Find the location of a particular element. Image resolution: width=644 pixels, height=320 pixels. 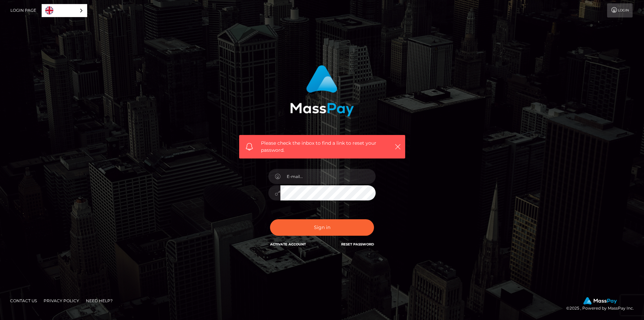

a: Contact Us is located at coordinates (24, 301).